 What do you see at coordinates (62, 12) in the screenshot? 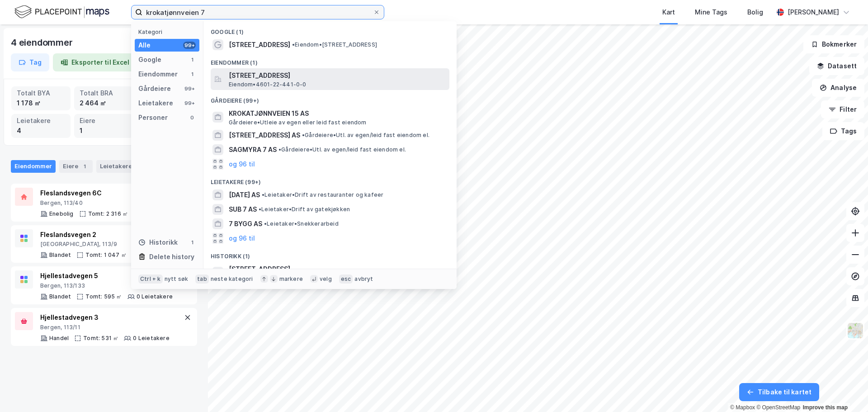
I see `img: logo.f888ab2527a4732fd821a326f86c7f29.svg` at bounding box center [62, 12].